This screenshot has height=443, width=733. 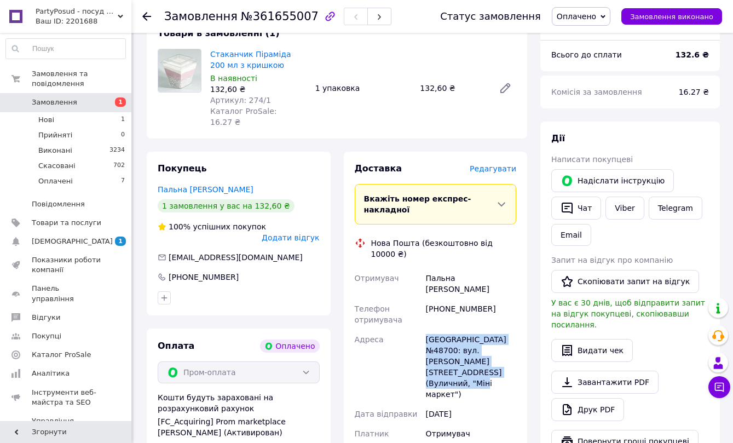 What do you see at coordinates (83, 21) in the screenshot?
I see `div: Ваш ID: 2201688` at bounding box center [83, 21].